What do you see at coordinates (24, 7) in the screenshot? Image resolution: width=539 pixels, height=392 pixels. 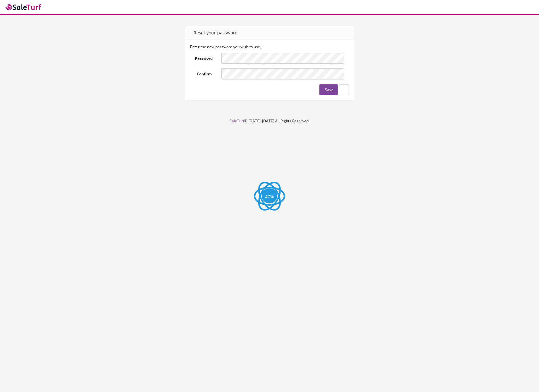 I see `img: SaleTurf` at bounding box center [24, 7].